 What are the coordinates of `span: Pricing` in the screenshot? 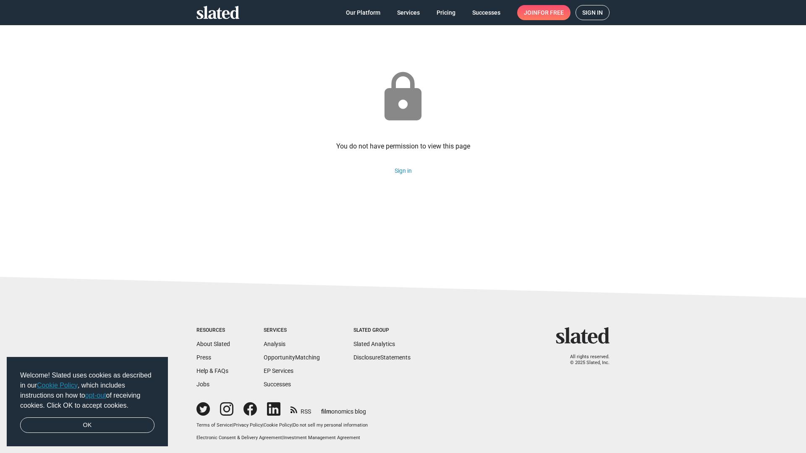 It's located at (446, 13).